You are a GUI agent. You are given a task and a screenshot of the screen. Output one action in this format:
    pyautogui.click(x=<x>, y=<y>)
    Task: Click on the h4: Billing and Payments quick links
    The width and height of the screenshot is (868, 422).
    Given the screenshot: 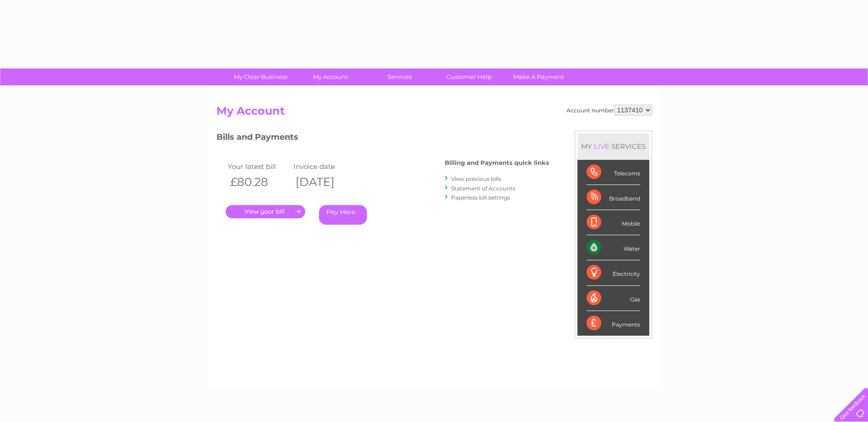 What is the action you would take?
    pyautogui.click(x=497, y=162)
    